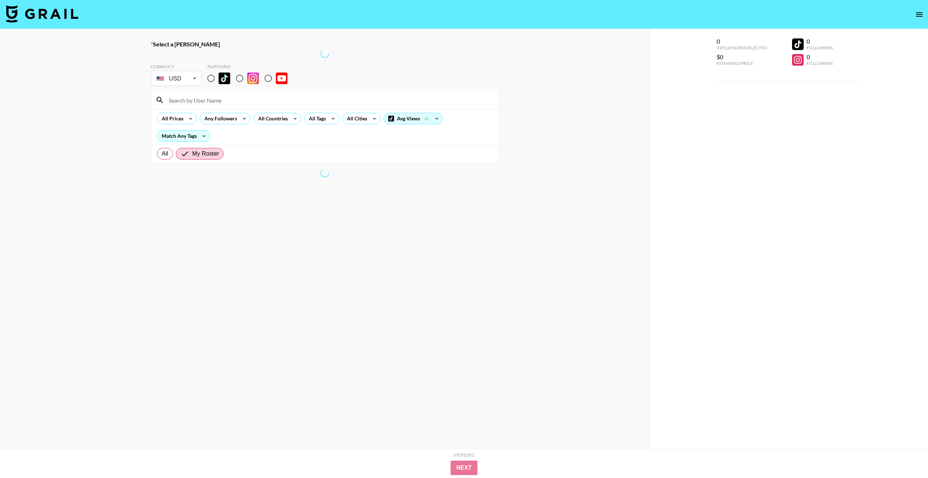 Image resolution: width=928 pixels, height=478 pixels. What do you see at coordinates (171, 119) in the screenshot?
I see `div: All Prices` at bounding box center [171, 119].